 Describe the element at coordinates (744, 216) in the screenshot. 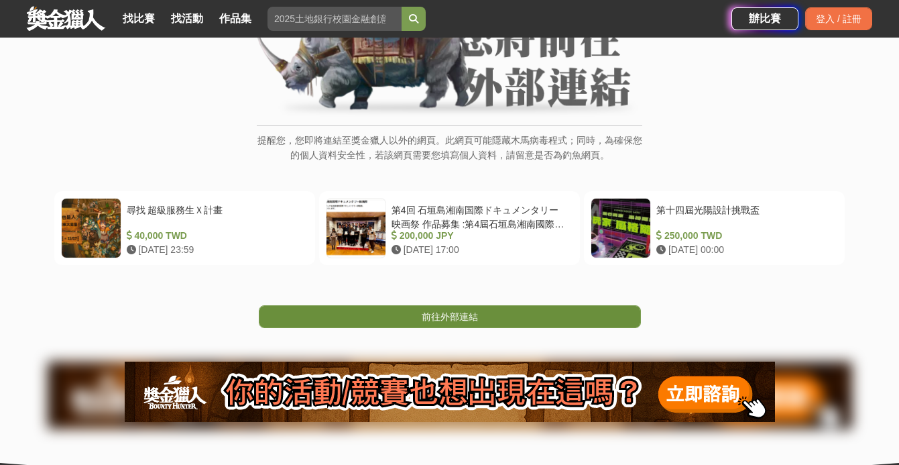

I see `div: 第十四屆光陽設計挑戰盃` at that location.